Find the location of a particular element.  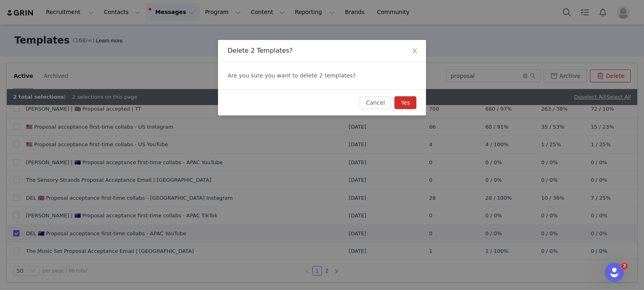

button: Close is located at coordinates (415, 51).